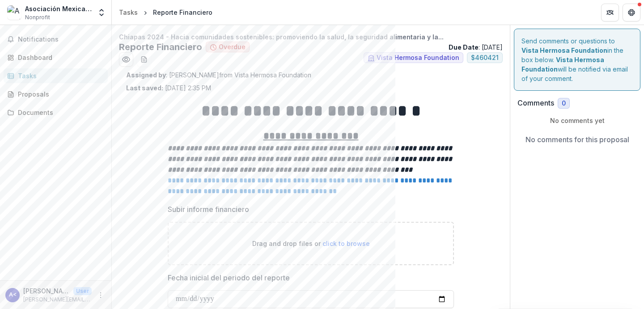  What do you see at coordinates (631, 12) in the screenshot?
I see `button: Get Help` at bounding box center [631, 12].